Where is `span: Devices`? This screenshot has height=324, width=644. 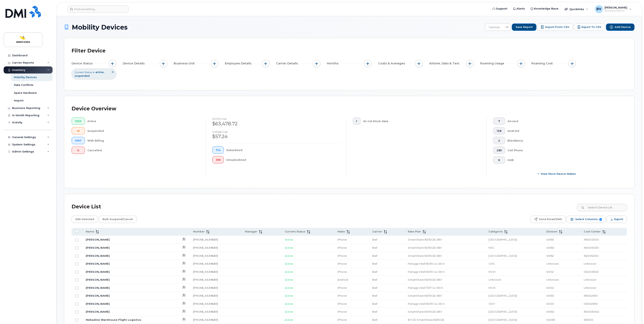 span: Devices is located at coordinates (494, 27).